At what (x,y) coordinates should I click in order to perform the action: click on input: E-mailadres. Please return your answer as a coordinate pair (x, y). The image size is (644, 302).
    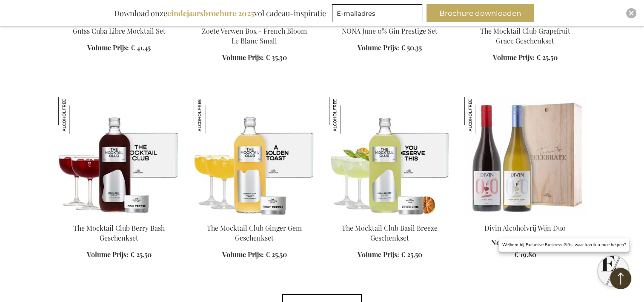
    Looking at the image, I should click on (377, 13).